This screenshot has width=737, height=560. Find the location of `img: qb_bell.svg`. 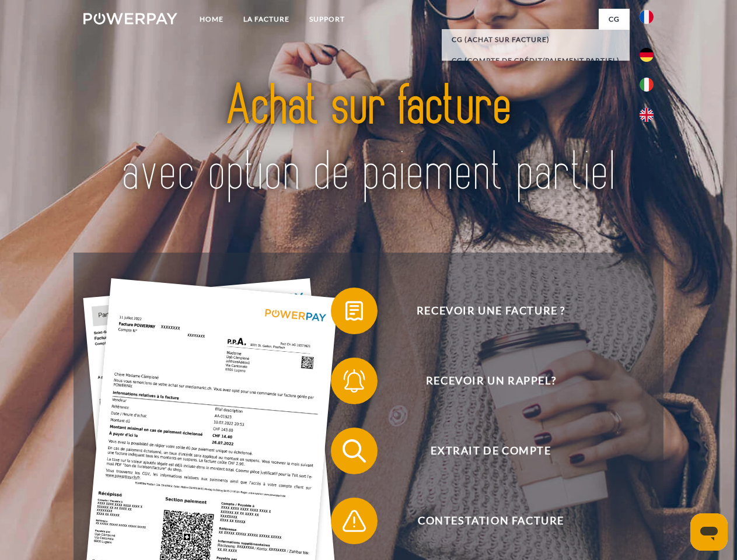

img: qb_bell.svg is located at coordinates (354, 381).